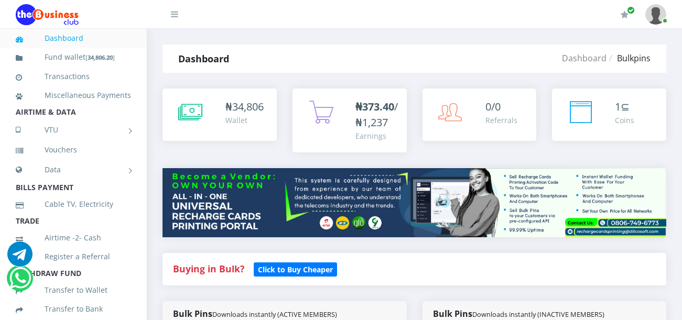  Describe the element at coordinates (624, 15) in the screenshot. I see `i: Renew/Upgrade Subscription` at that location.